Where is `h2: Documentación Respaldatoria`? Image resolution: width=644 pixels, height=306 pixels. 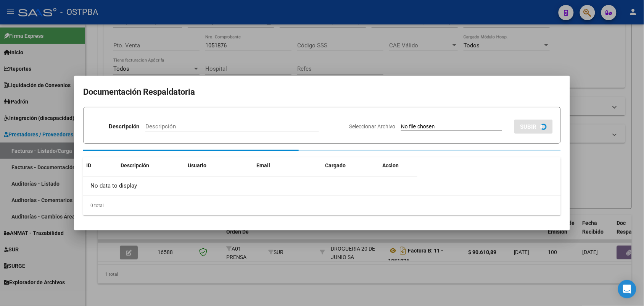 h2: Documentación Respaldatoria is located at coordinates (322, 92).